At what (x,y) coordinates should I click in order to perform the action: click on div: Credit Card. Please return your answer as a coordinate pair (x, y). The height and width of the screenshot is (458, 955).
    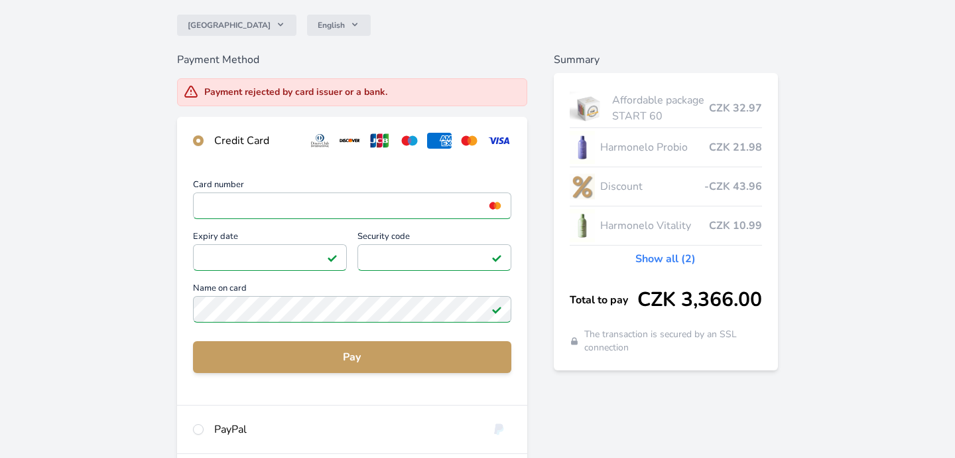
    Looking at the image, I should click on (256, 141).